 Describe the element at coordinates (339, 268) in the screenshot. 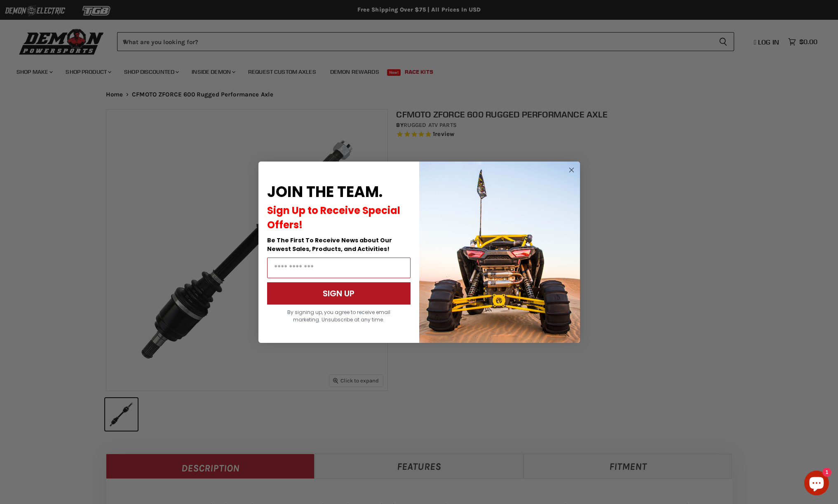

I see `input: Email Address` at that location.